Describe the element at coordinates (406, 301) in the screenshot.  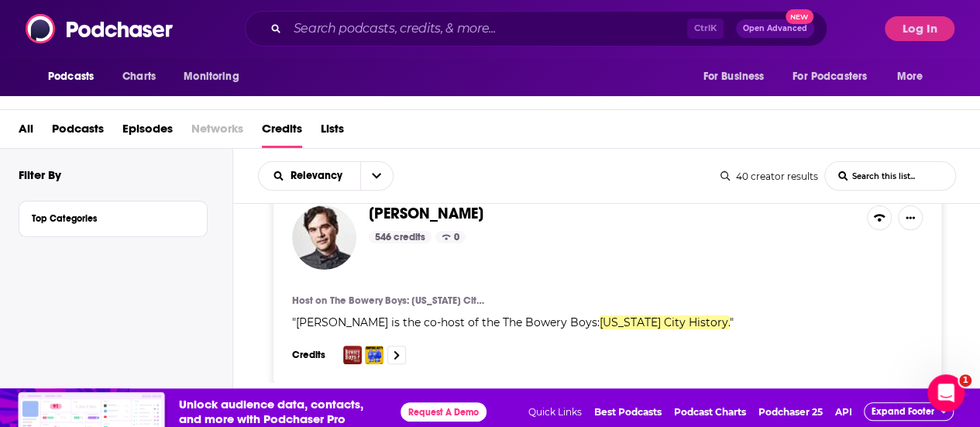
I see `a: The Bowery Boys: New York City History` at that location.